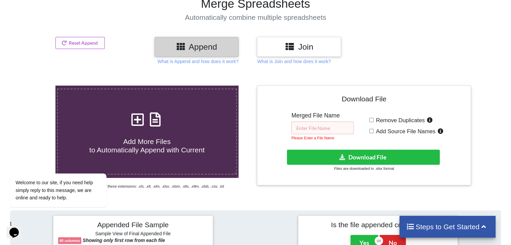  Describe the element at coordinates (133, 234) in the screenshot. I see `h6: Sample View of Final Appended File` at that location.